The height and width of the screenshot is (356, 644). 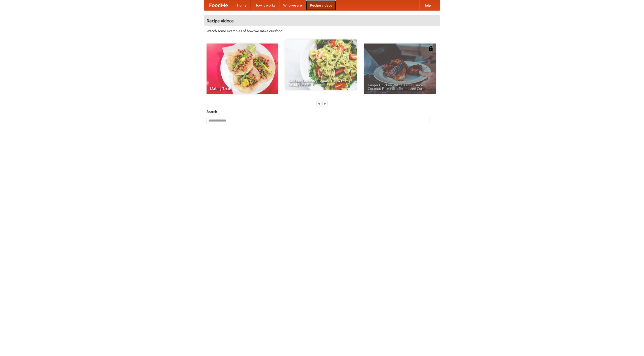 I want to click on a: FoodMe, so click(x=219, y=5).